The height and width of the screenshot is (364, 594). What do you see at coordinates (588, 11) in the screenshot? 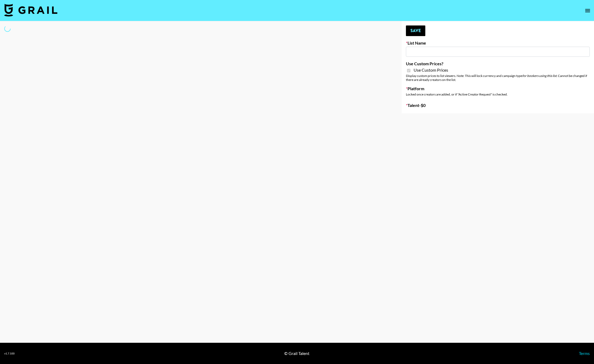
I see `button: open drawer` at bounding box center [588, 11].